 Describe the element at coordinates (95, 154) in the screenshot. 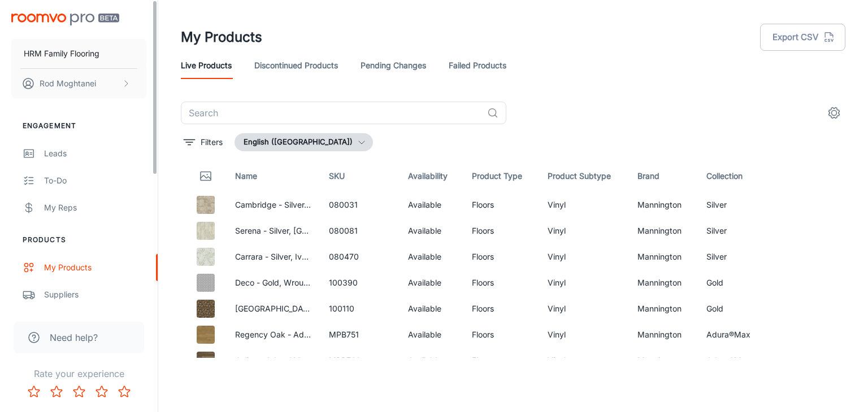

I see `div: Leads` at that location.